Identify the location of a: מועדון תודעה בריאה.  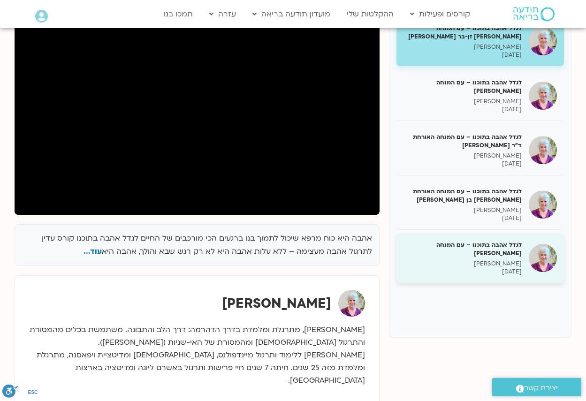
(291, 14).